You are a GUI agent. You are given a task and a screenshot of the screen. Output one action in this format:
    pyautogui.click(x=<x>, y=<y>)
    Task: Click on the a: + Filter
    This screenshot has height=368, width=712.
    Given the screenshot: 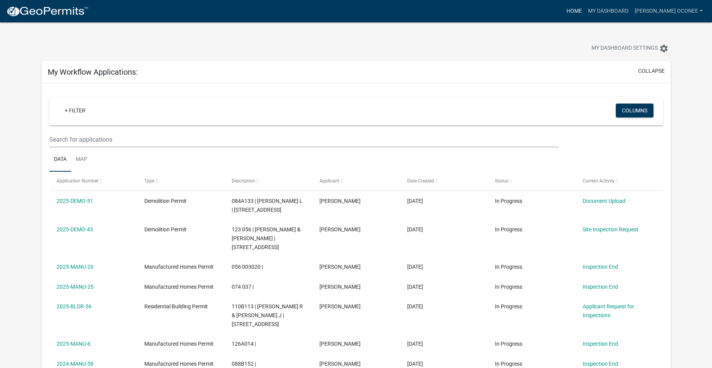 What is the action you would take?
    pyautogui.click(x=75, y=110)
    